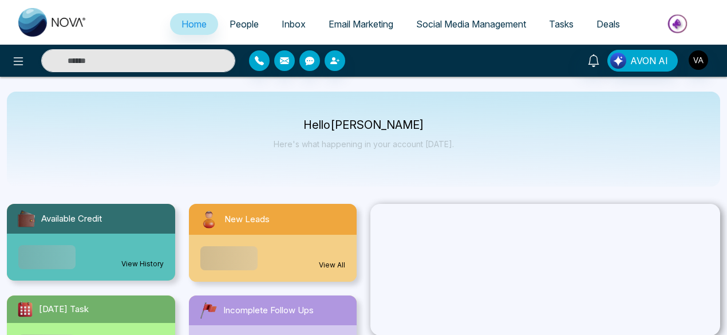  Describe the element at coordinates (244, 24) in the screenshot. I see `a: People` at that location.